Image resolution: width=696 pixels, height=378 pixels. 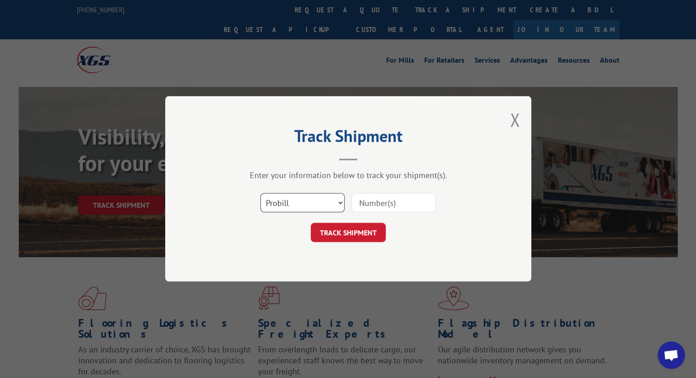 What do you see at coordinates (515, 119) in the screenshot?
I see `button: Close modal` at bounding box center [515, 119].